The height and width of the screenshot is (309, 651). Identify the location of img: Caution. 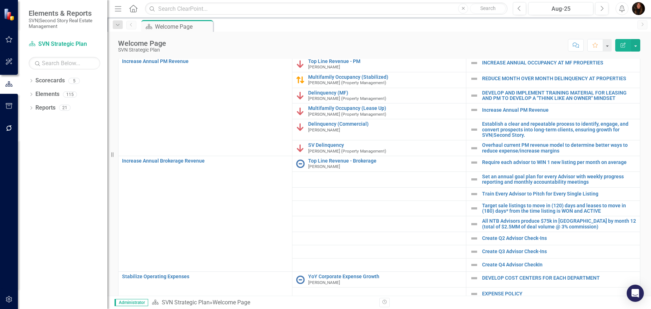
(300, 80).